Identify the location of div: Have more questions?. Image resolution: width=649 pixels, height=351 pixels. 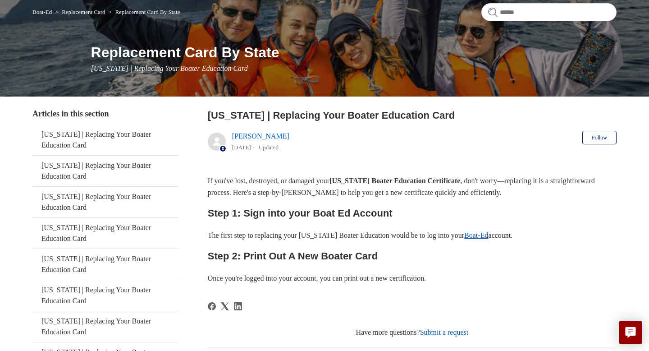
(412, 332).